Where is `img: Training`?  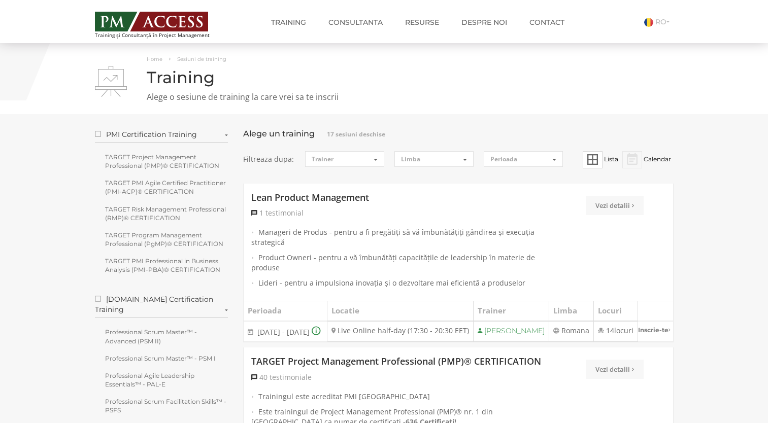
img: Training is located at coordinates (111, 81).